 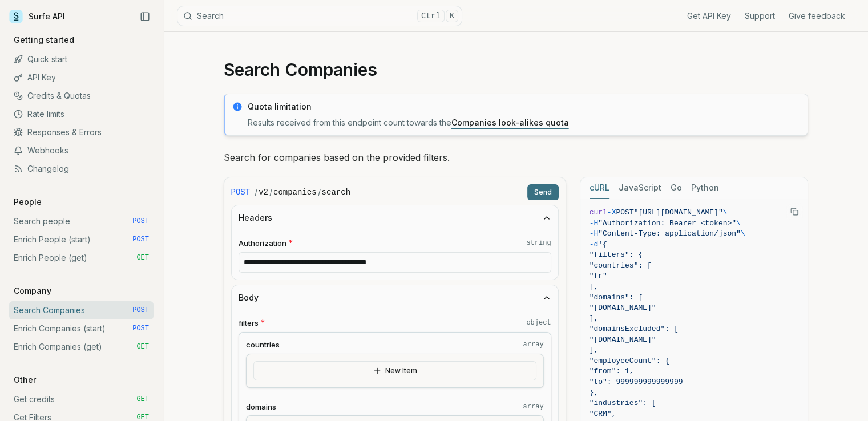 What do you see at coordinates (81, 329) in the screenshot?
I see `a: Enrich Companies (start) POST` at bounding box center [81, 329].